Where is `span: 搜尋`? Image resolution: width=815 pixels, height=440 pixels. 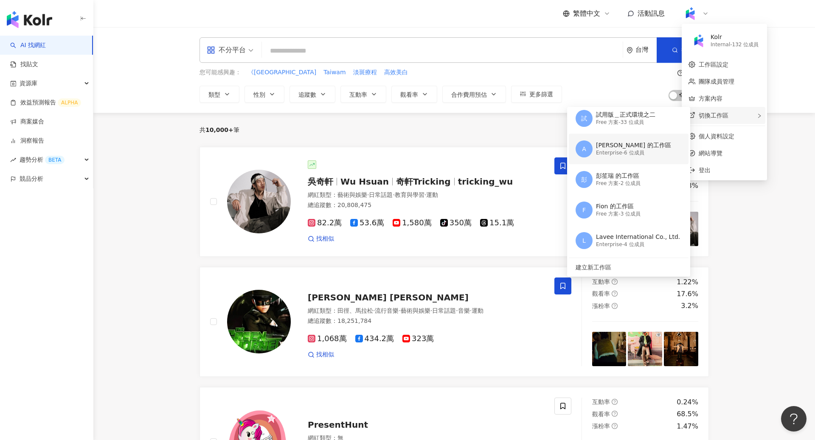
span: 搜尋 is located at coordinates (687, 50).